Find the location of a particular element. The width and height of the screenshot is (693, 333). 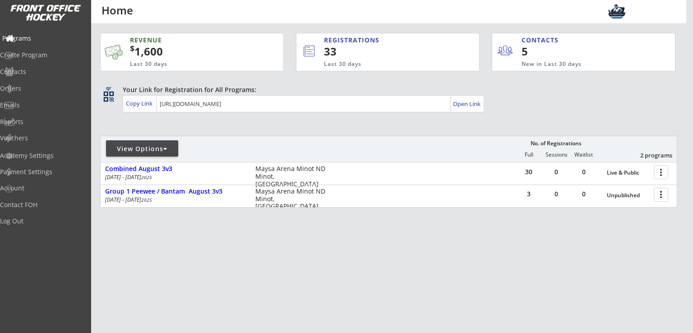

div: 1,600 is located at coordinates (192, 51).